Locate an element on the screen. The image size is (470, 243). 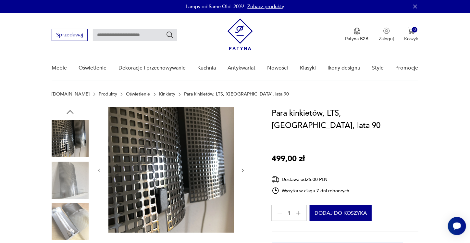
p: Lampy od Same Old -20%! is located at coordinates (215, 6).